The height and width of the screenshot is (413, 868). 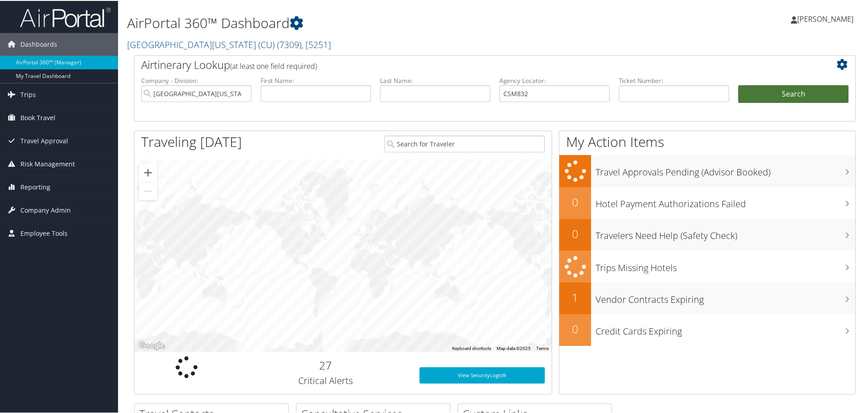 What do you see at coordinates (725, 328) in the screenshot?
I see `h3: Credit Cards Expiring` at bounding box center [725, 328].